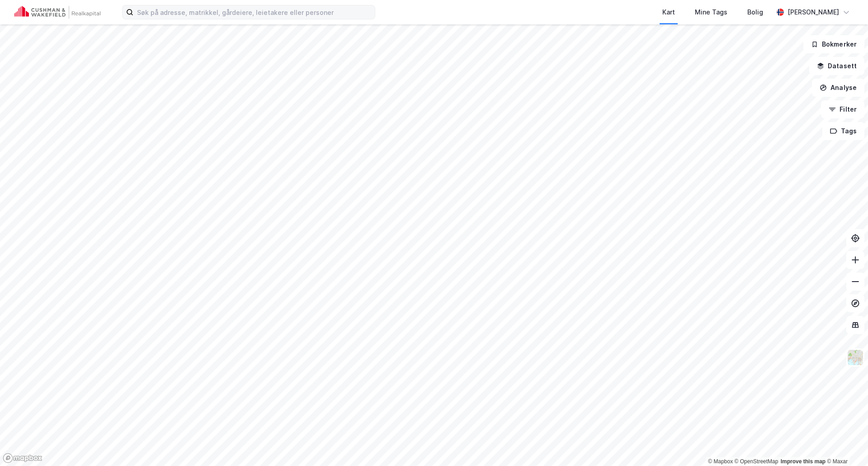 This screenshot has width=868, height=466. I want to click on div: Mine Tags, so click(711, 12).